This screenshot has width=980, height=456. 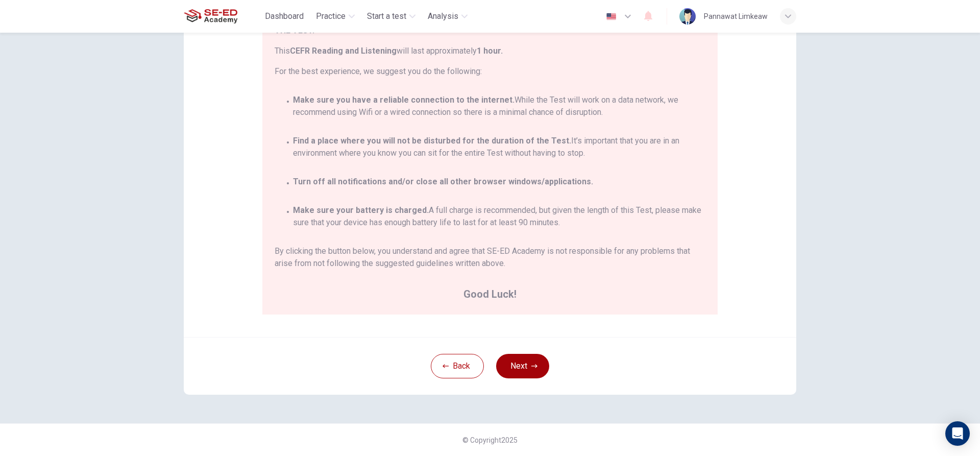 What do you see at coordinates (523, 366) in the screenshot?
I see `button: Next` at bounding box center [523, 366].